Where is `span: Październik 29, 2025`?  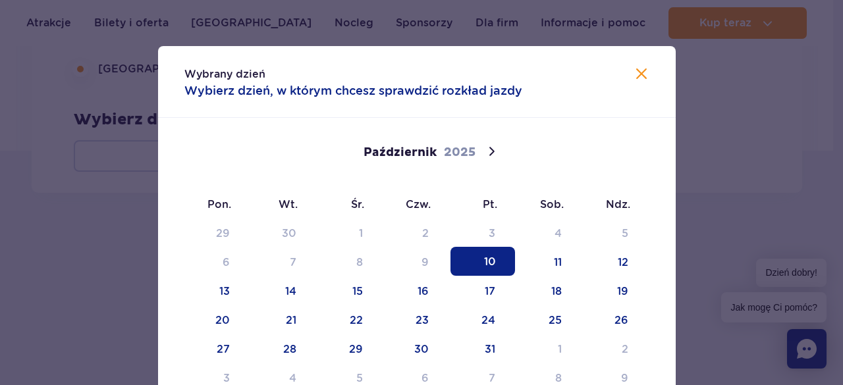 span: Październik 29, 2025 is located at coordinates (350, 349).